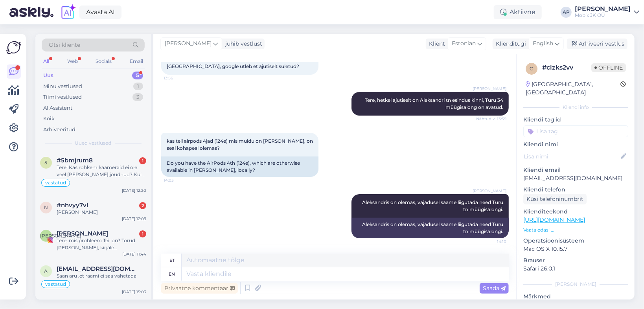  What do you see at coordinates (491, 119) in the screenshot?
I see `span: Nähtud ✓ 13:59` at bounding box center [491, 119].